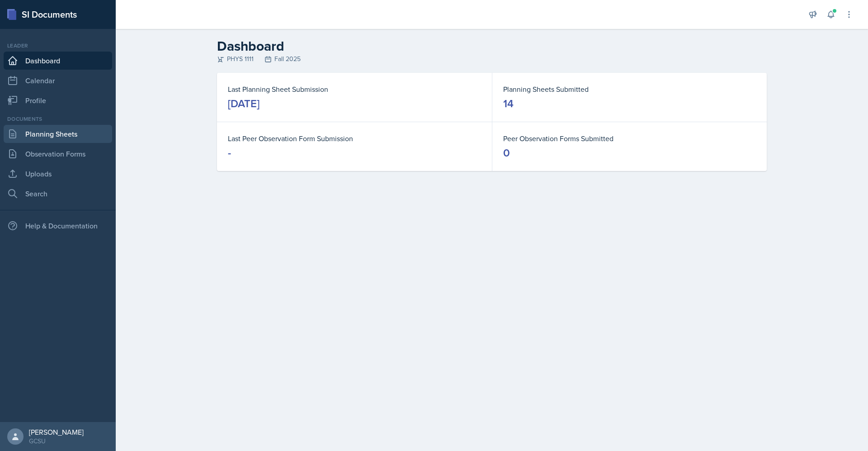 This screenshot has width=868, height=451. What do you see at coordinates (492, 59) in the screenshot?
I see `div: PHYS 1111 Fall 2025` at bounding box center [492, 59].